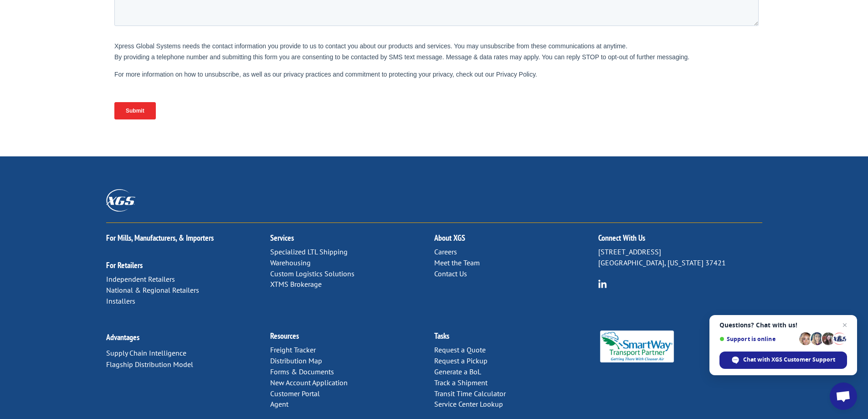 Image resolution: width=868 pixels, height=419 pixels. Describe the element at coordinates (461, 383) in the screenshot. I see `a: Track a Shipment` at that location.